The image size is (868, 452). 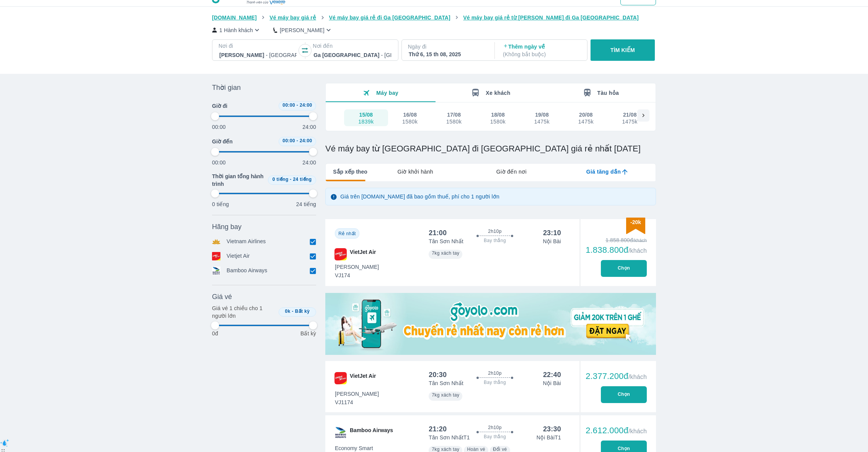 I want to click on p: 0đ, so click(x=215, y=334).